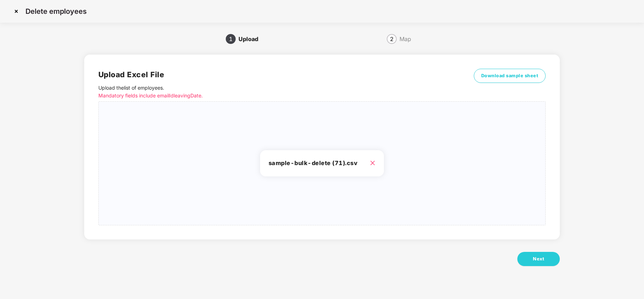 Image resolution: width=644 pixels, height=299 pixels. Describe the element at coordinates (510, 76) in the screenshot. I see `span: Download sample sheet` at that location.